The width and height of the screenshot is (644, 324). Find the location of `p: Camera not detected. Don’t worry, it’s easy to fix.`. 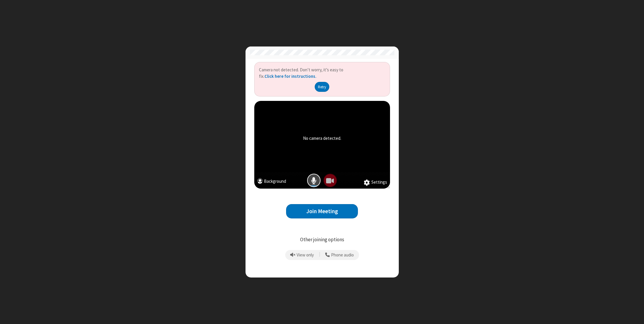

p: Camera not detected. Don’t worry, it’s easy to fix. is located at coordinates (322, 73).